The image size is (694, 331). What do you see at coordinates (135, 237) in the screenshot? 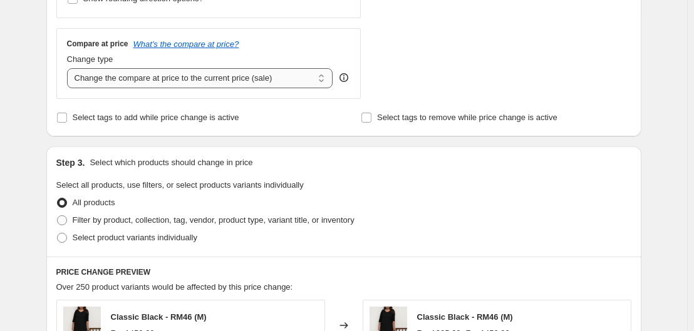
I see `span: Select product variants individually` at bounding box center [135, 237].